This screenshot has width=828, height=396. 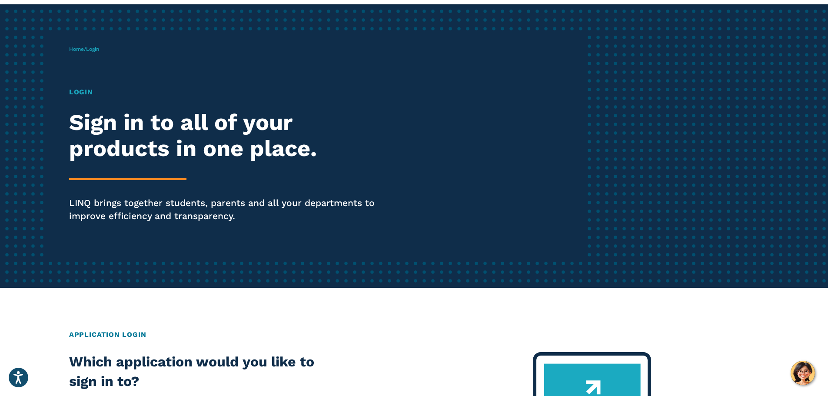 I want to click on h2: Application Login, so click(x=414, y=335).